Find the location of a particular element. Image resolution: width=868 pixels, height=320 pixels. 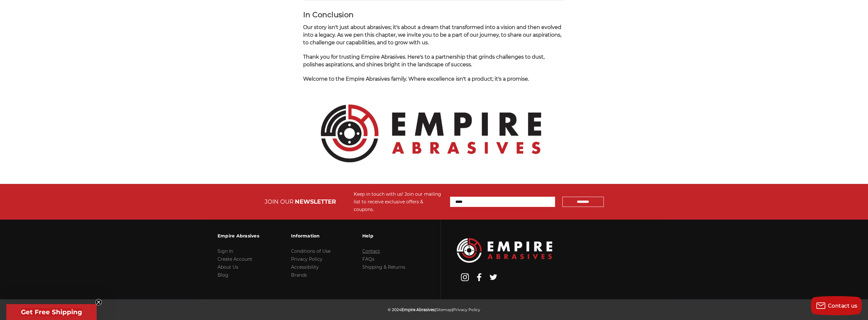

a: Shipping & Returns is located at coordinates (383, 267).